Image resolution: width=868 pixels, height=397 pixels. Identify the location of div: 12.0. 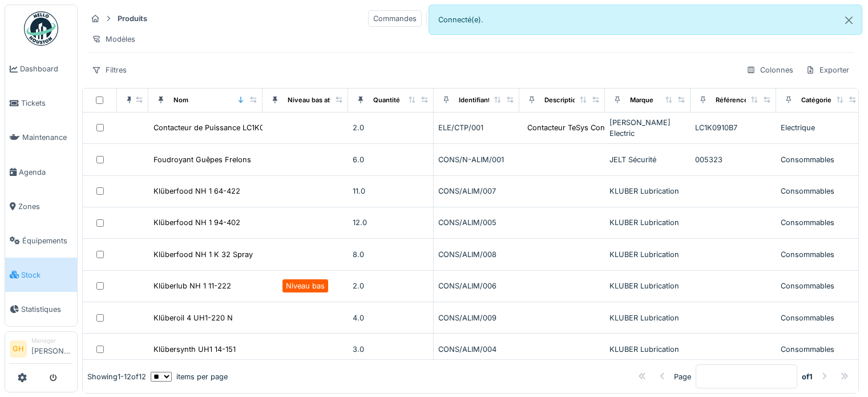
(391, 222).